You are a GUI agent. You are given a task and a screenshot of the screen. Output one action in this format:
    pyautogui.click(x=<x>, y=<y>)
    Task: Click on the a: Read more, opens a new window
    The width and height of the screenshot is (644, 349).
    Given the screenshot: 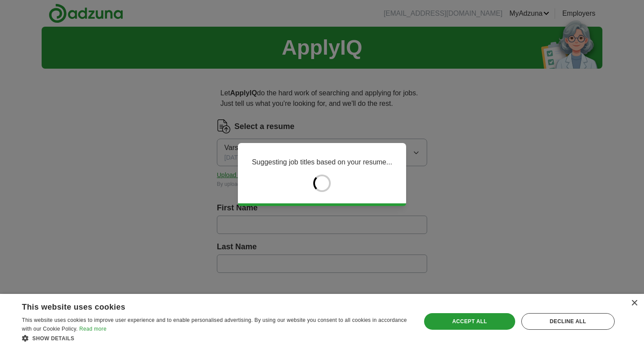 What is the action you would take?
    pyautogui.click(x=93, y=329)
    